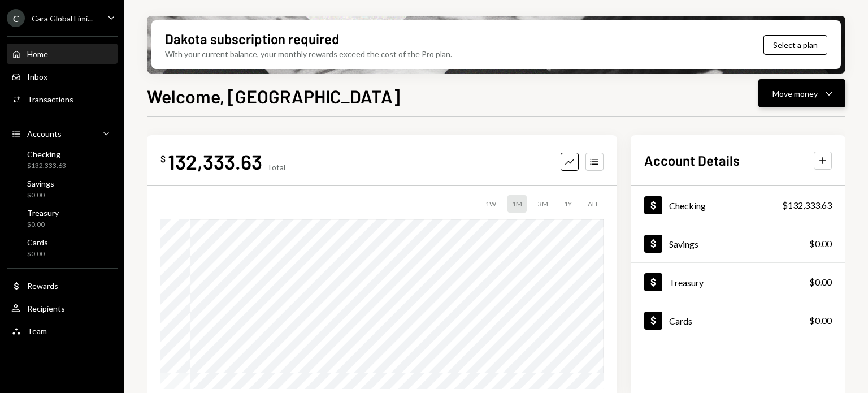 Image resolution: width=868 pixels, height=393 pixels. What do you see at coordinates (215, 161) in the screenshot?
I see `div: 132,333.63` at bounding box center [215, 161].